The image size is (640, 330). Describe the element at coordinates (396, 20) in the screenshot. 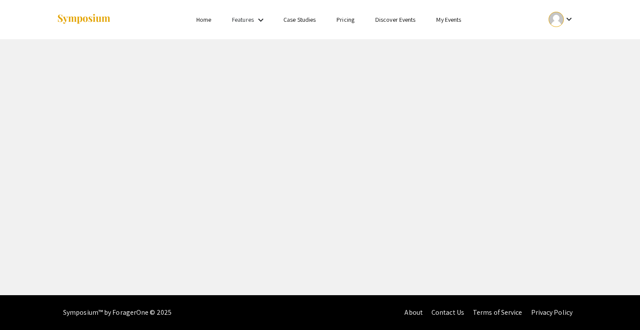

I see `a: Discover Events` at that location.